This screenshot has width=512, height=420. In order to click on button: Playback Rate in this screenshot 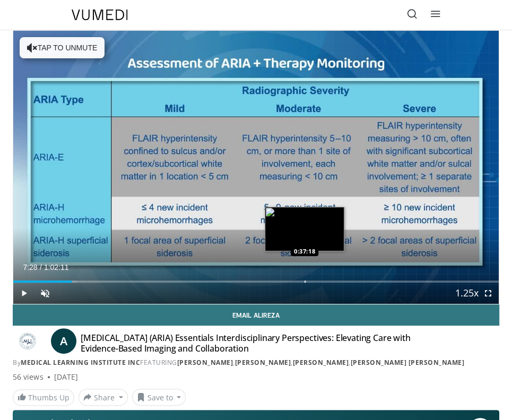, I will do `click(466, 293)`.